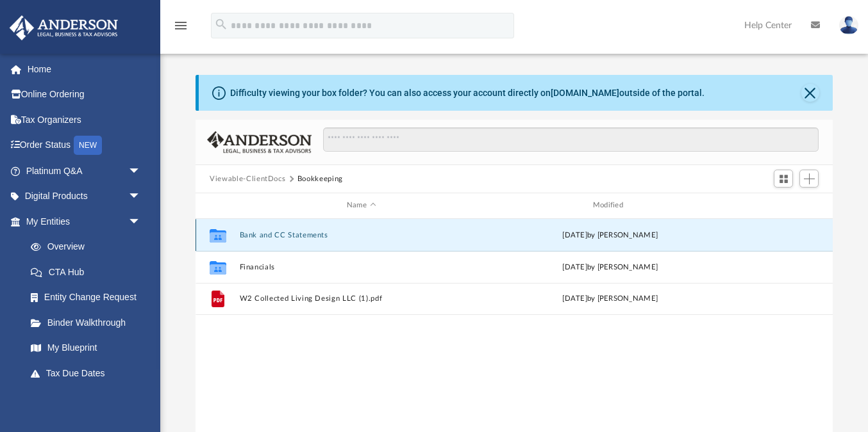 The width and height of the screenshot is (868, 432). What do you see at coordinates (88, 145) in the screenshot?
I see `div: NEW` at bounding box center [88, 145].